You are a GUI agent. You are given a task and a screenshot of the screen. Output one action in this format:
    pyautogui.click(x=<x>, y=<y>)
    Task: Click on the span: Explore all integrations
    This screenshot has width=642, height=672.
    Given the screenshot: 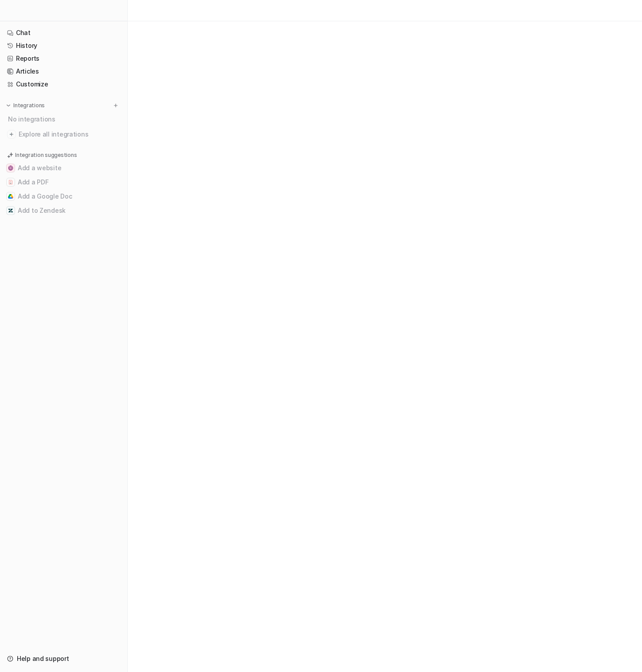 What is the action you would take?
    pyautogui.click(x=69, y=134)
    